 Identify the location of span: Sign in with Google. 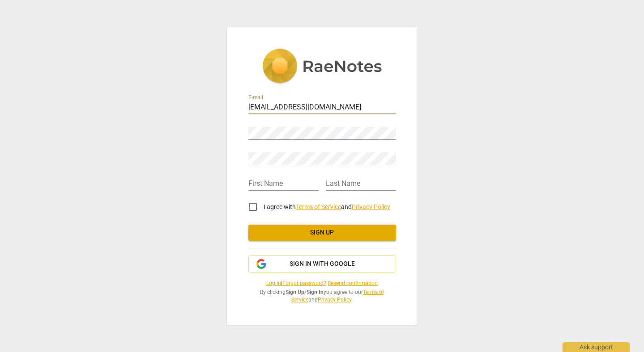
(322, 264).